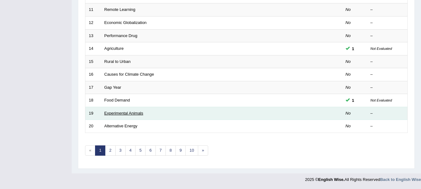 The width and height of the screenshot is (421, 189). Describe the element at coordinates (93, 23) in the screenshot. I see `td: 12` at that location.